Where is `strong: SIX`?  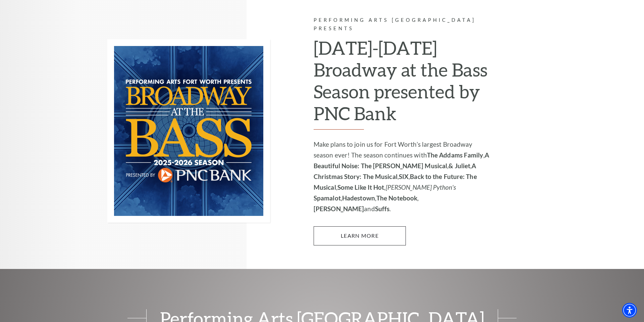 strong: SIX is located at coordinates (404, 176).